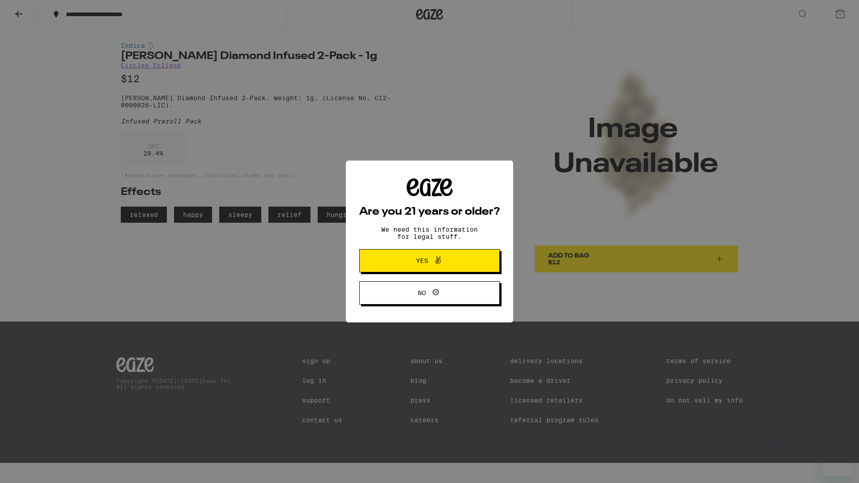  Describe the element at coordinates (430, 233) in the screenshot. I see `p: We need this information for legal stuff.` at that location.